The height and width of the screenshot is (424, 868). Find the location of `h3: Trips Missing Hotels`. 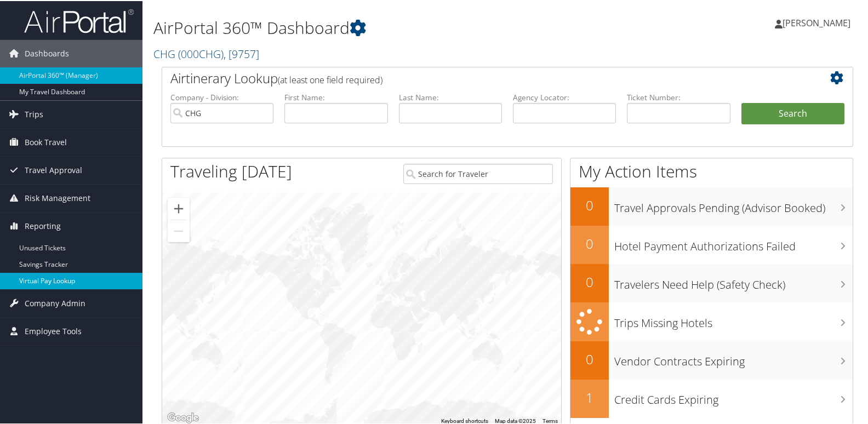

h3: Trips Missing Hotels is located at coordinates (733, 320).